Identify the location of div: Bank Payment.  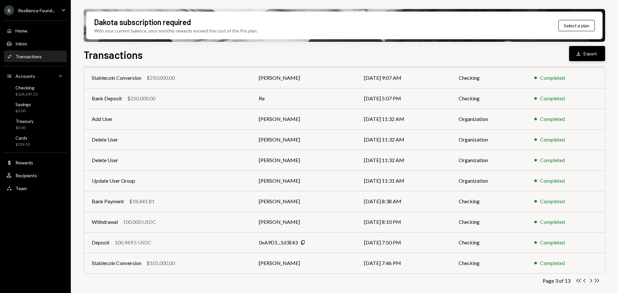
(108, 201).